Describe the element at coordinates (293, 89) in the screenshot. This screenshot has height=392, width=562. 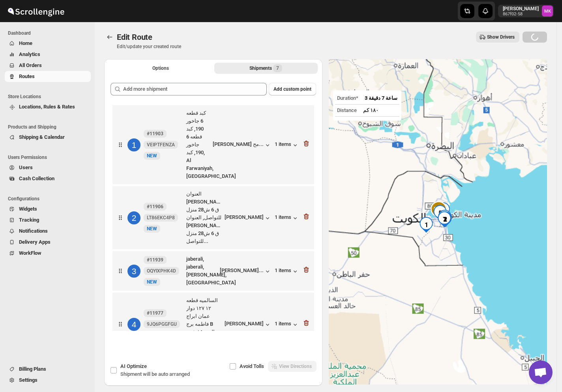
I see `span: Add custom point` at that location.